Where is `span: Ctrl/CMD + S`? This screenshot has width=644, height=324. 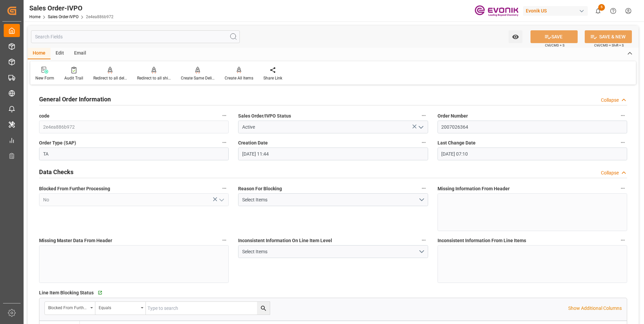 span: Ctrl/CMD + S is located at coordinates (555, 45).